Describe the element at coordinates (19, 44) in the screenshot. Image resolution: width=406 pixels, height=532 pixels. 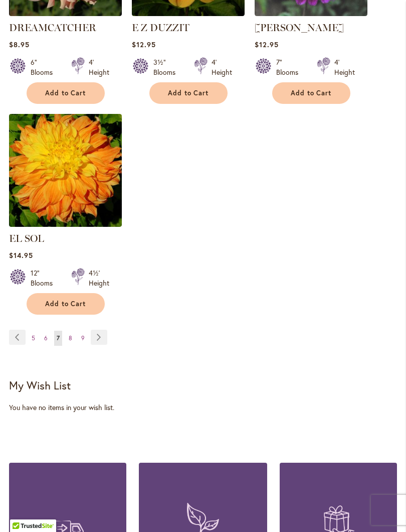
I see `span: $8.95` at that location.